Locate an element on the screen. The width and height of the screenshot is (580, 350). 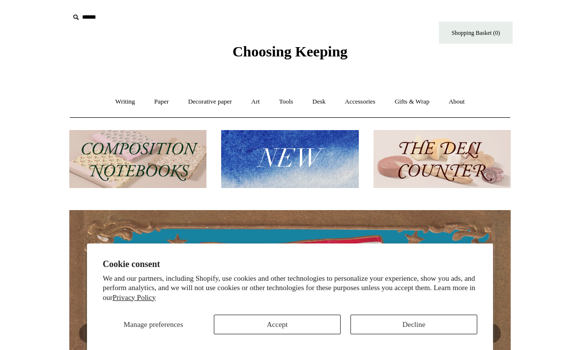
button: Accept is located at coordinates (277, 325).